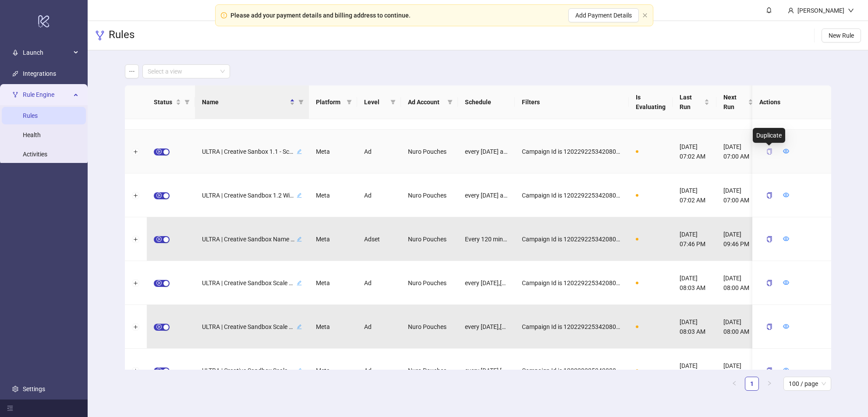  What do you see at coordinates (248, 152) in the screenshot?
I see `span: ULTRA | Creative Sanbox 1.1 - Scale Action 1.1` at bounding box center [248, 152].